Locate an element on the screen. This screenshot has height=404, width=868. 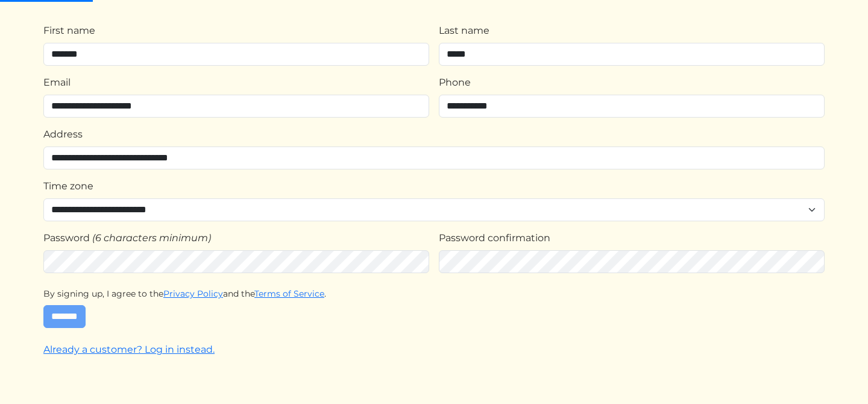
label: Password is located at coordinates (66, 238).